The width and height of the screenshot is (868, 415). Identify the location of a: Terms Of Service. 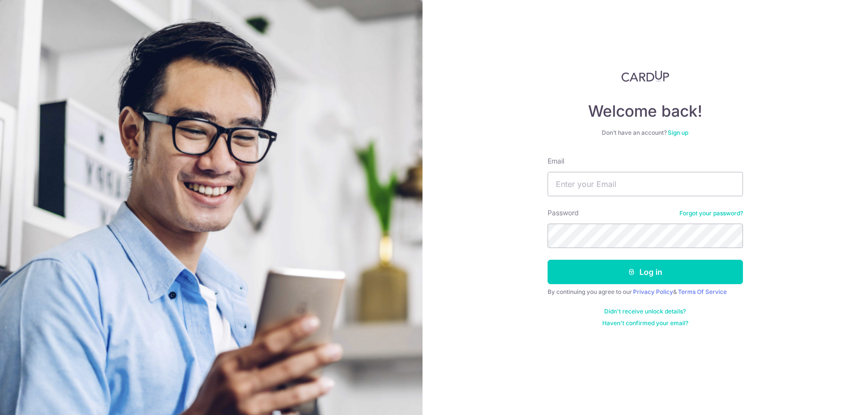
(703, 291).